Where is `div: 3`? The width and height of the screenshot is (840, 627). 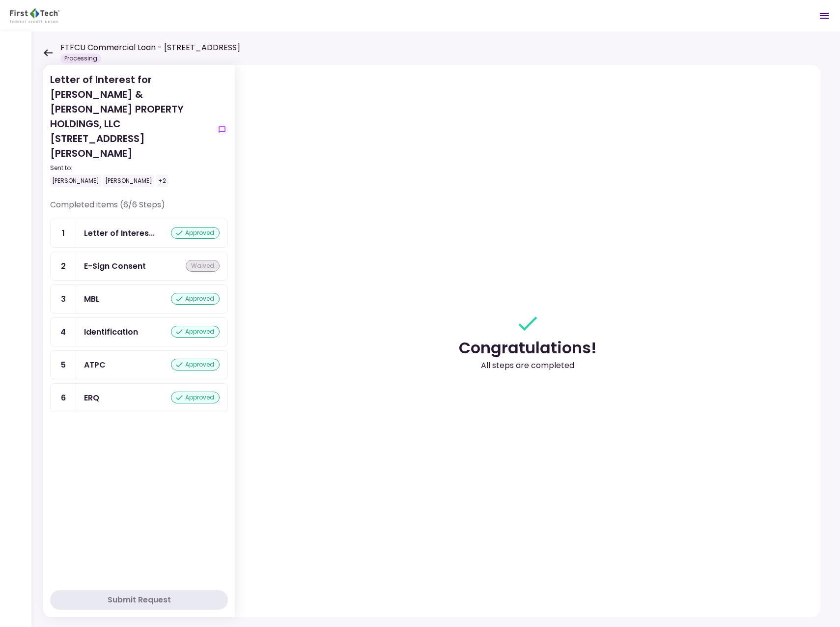 div: 3 is located at coordinates (63, 299).